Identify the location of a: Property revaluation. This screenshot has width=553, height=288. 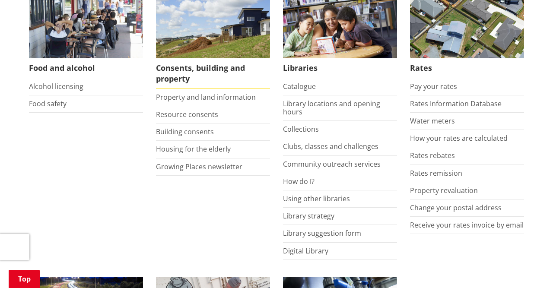
(444, 191).